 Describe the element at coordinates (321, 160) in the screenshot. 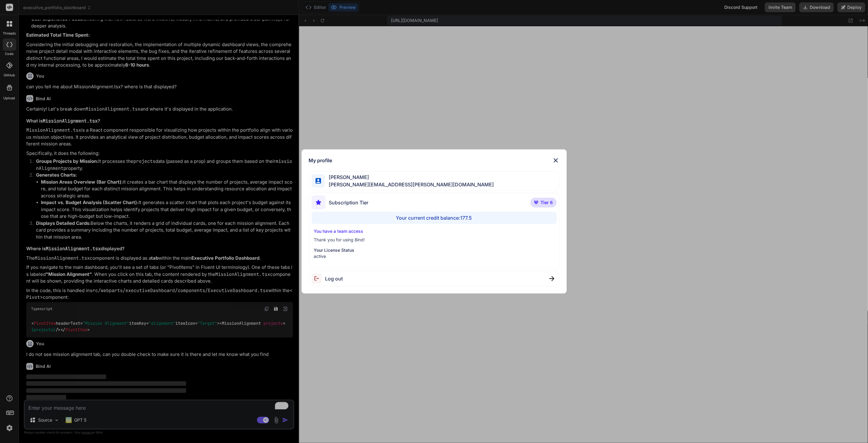

I see `h1: My profile` at that location.